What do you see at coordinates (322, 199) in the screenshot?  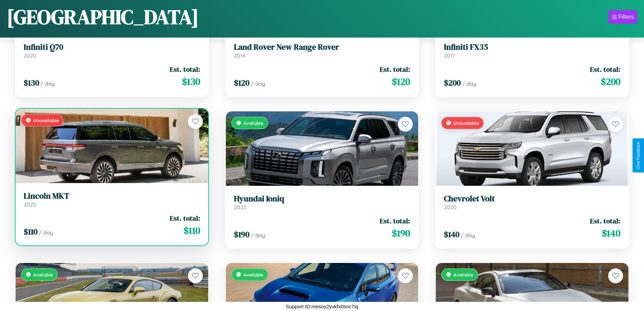 I see `h3: Hyundai Ioniq` at bounding box center [322, 199].